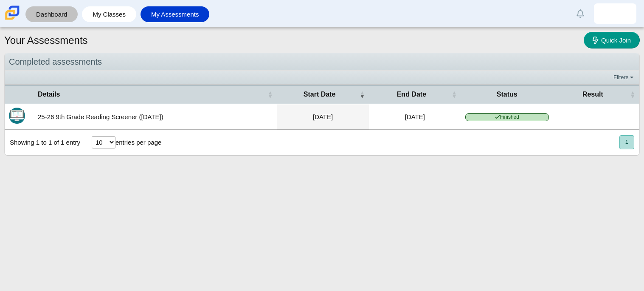 This screenshot has height=291, width=644. What do you see at coordinates (12, 13) in the screenshot?
I see `img: Carmen School of Science & Technology` at bounding box center [12, 13].